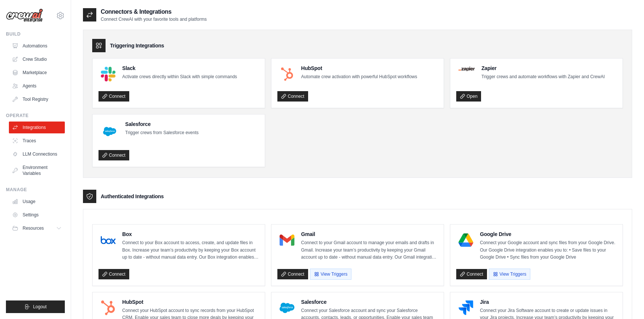 This screenshot has width=644, height=319. What do you see at coordinates (35, 34) in the screenshot?
I see `div: Build` at bounding box center [35, 34].